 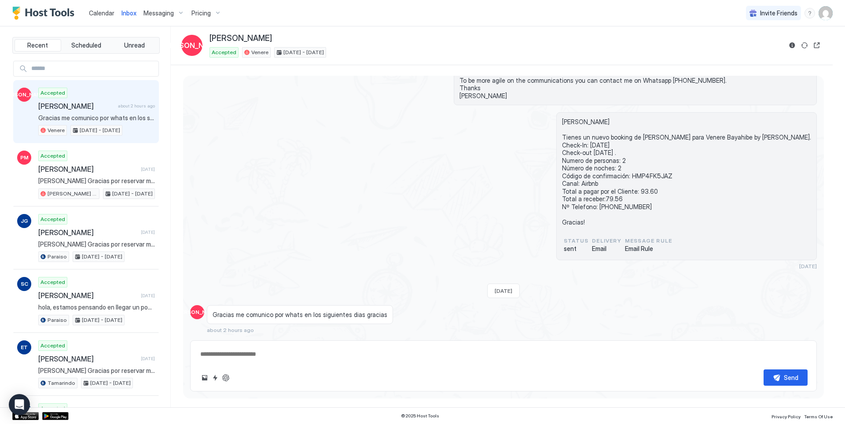 What do you see at coordinates (96, 307) in the screenshot?
I see `span: hola, estamos pensando en llegar un poco antes, entre las 2 y las 3 de la tarde, espero que no se...` at bounding box center [96, 307].